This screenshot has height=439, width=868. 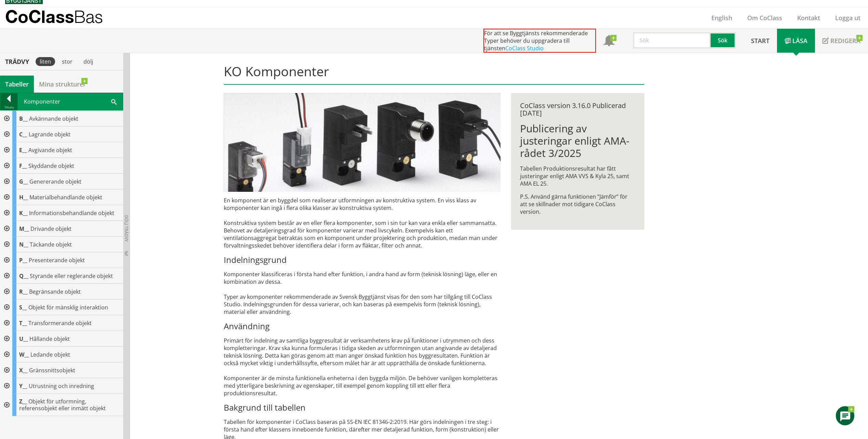 I want to click on span: Notifikationer, so click(x=609, y=42).